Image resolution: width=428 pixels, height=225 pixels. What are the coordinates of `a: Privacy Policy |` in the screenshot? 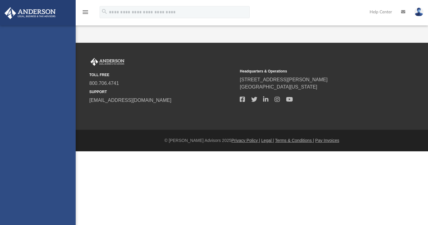 It's located at (246, 140).